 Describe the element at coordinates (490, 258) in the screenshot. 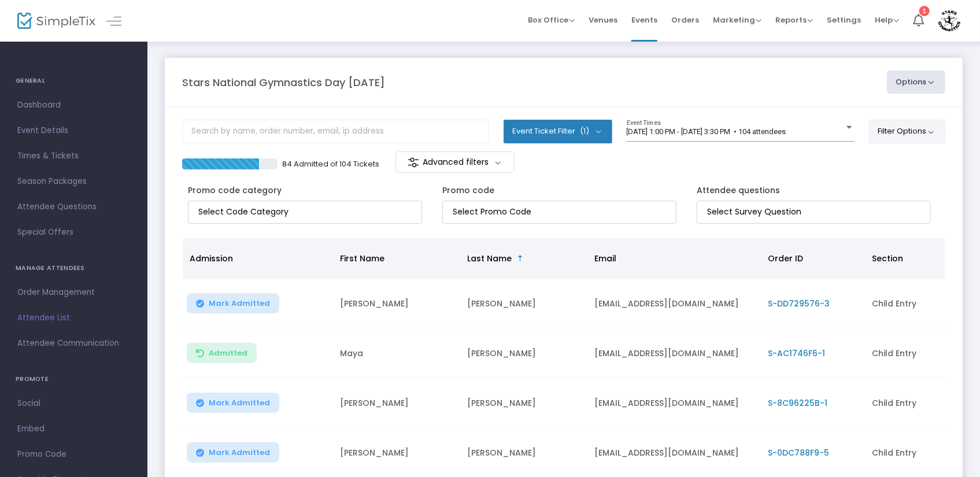

I see `span: Last Name` at that location.